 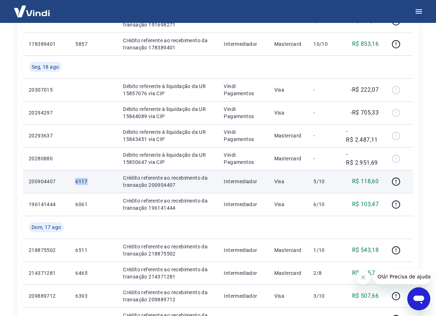 I want to click on p: R$ 543,18, so click(x=365, y=251).